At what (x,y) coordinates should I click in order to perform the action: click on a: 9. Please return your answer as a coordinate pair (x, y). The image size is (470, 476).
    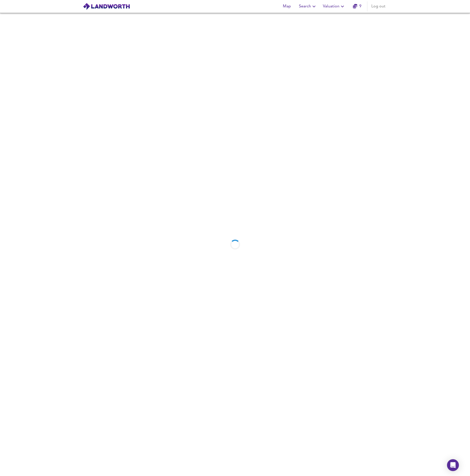
    Looking at the image, I should click on (358, 6).